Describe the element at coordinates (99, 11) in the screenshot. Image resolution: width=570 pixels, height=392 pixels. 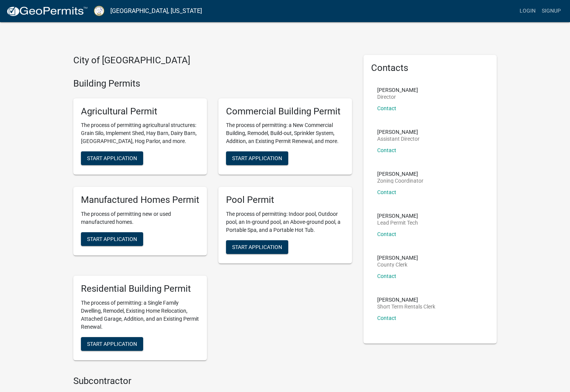
I see `img: Putnam County, Georgia` at that location.